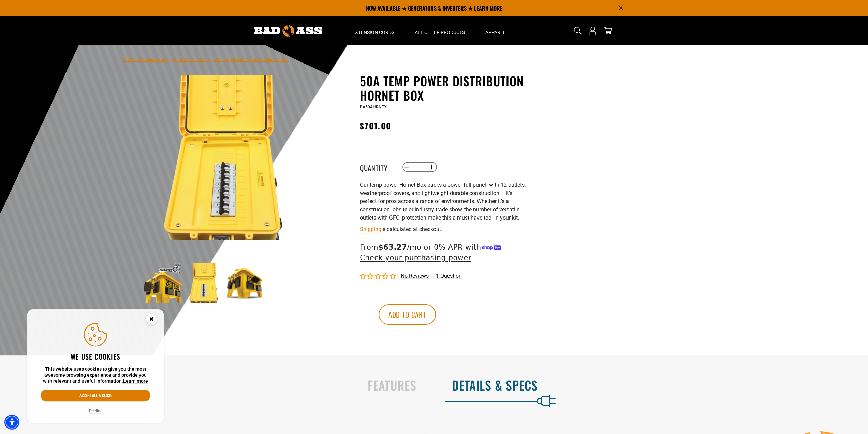 The width and height of the screenshot is (868, 434). I want to click on a: Return to Collection, so click(191, 60).